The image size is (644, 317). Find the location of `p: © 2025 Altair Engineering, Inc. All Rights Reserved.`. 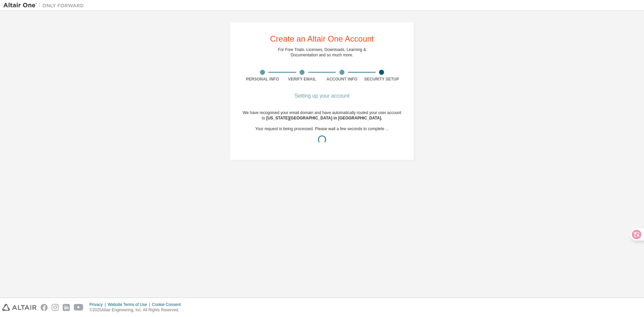

p: © 2025 Altair Engineering, Inc. All Rights Reserved. is located at coordinates (137, 310).